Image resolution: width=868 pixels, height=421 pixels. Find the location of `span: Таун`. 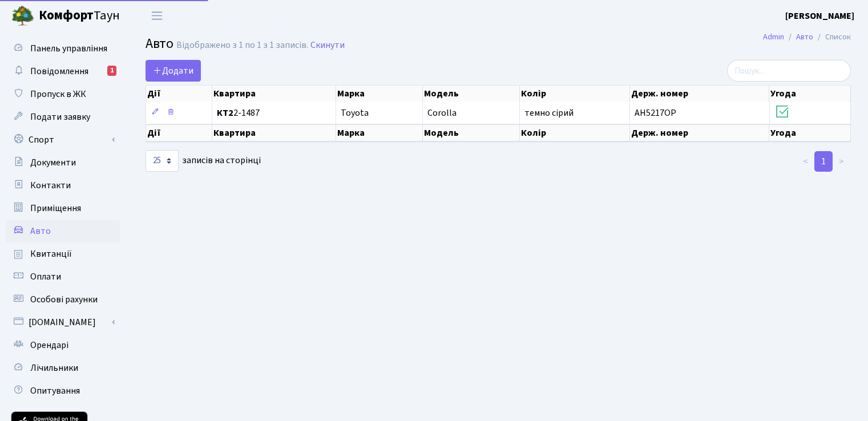

span: Таун is located at coordinates (80, 16).